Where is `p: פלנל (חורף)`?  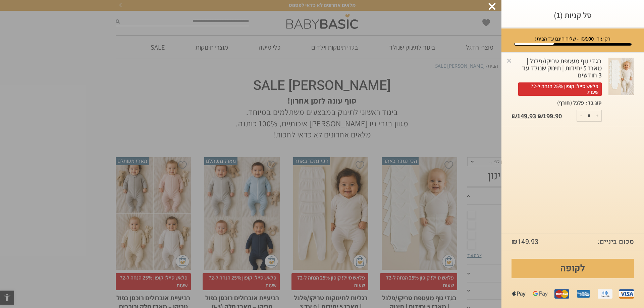 p: פלנל (חורף) is located at coordinates (570, 103).